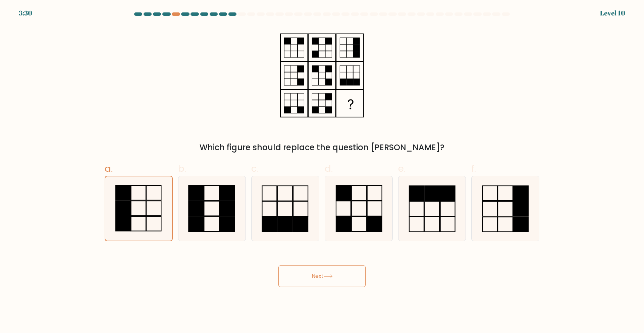 The width and height of the screenshot is (644, 333). I want to click on span: c., so click(255, 168).